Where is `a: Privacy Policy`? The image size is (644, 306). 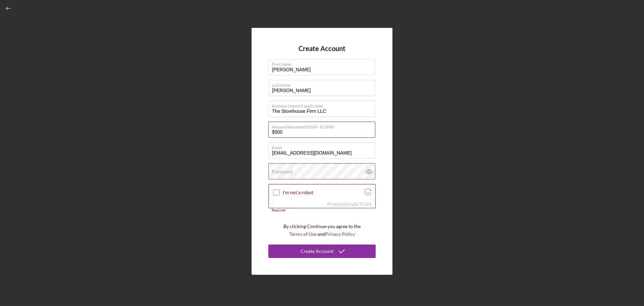 a: Privacy Policy is located at coordinates (340, 234).